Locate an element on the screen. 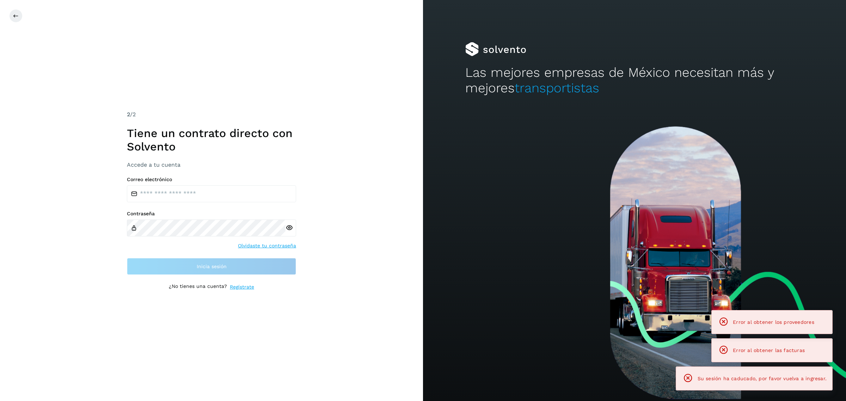 Image resolution: width=846 pixels, height=401 pixels. label: Contraseña is located at coordinates (211, 214).